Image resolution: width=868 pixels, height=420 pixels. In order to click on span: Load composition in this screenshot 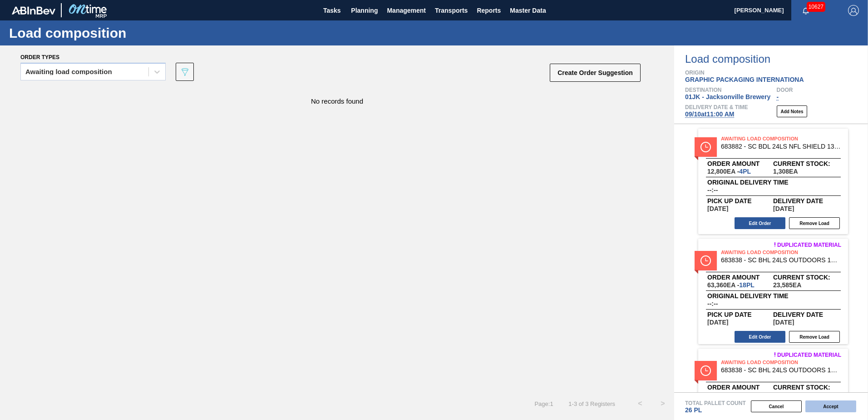, I will do `click(776, 59)`.